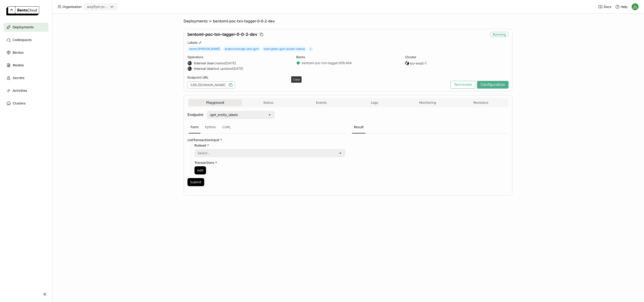  I want to click on img: logo, so click(23, 11).